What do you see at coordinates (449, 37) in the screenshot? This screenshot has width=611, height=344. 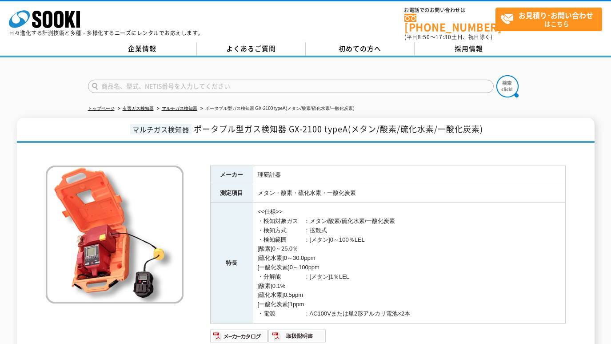 I see `span: (平日 ～ 土日、祝日除く)` at bounding box center [449, 37].